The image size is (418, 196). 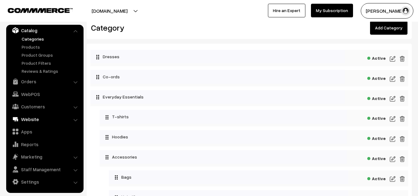 I want to click on img: COMMMERCE, so click(x=40, y=10).